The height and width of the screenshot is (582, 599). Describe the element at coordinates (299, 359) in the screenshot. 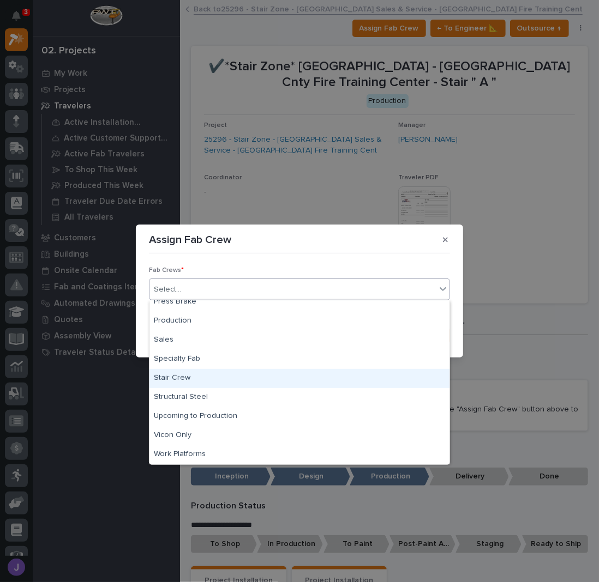

I see `div: Specialty Fab` at that location.